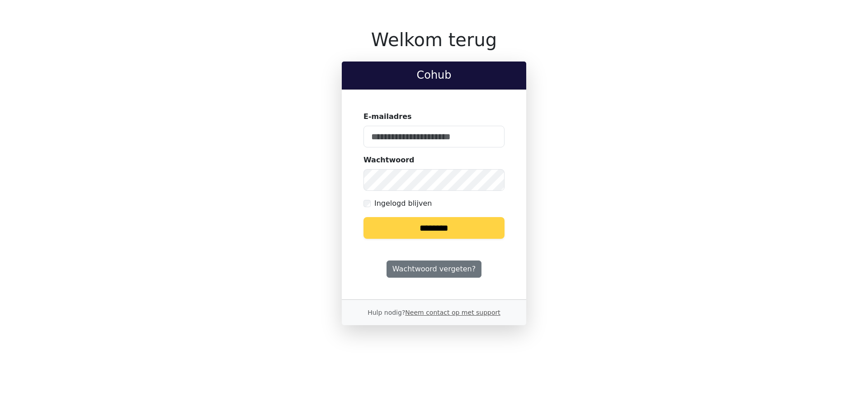 The width and height of the screenshot is (868, 412). Describe the element at coordinates (434, 75) in the screenshot. I see `h2: Cohub` at that location.